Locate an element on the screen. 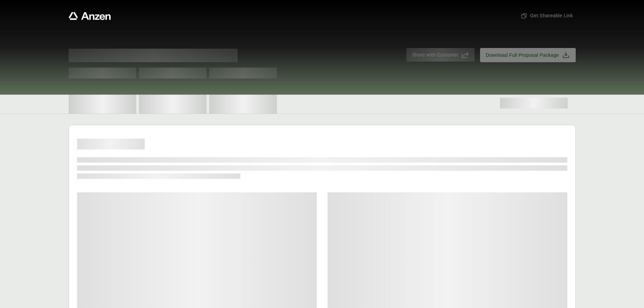 Image resolution: width=644 pixels, height=308 pixels. span: Share with Customer is located at coordinates (435, 55).